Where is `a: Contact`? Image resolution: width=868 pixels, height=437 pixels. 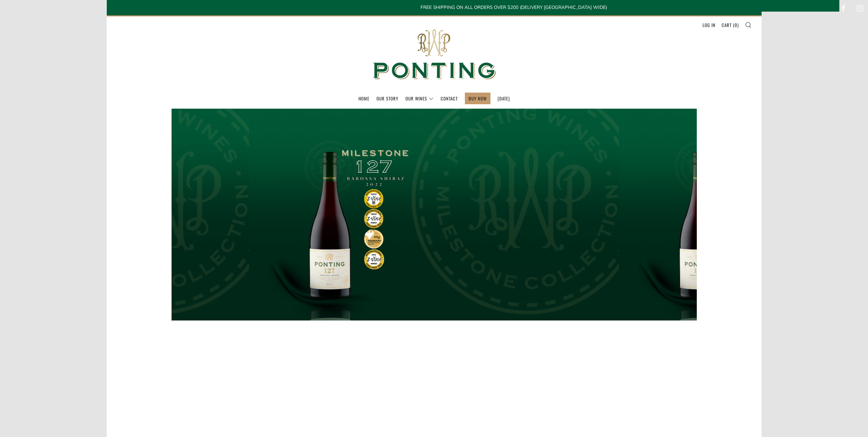
a: Contact is located at coordinates (449, 99).